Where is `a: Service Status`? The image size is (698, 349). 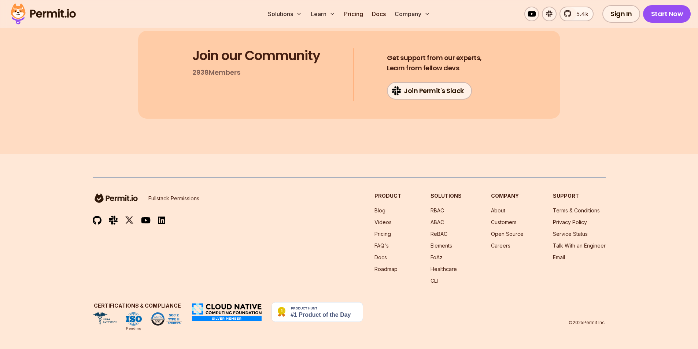
a: Service Status is located at coordinates (570, 234).